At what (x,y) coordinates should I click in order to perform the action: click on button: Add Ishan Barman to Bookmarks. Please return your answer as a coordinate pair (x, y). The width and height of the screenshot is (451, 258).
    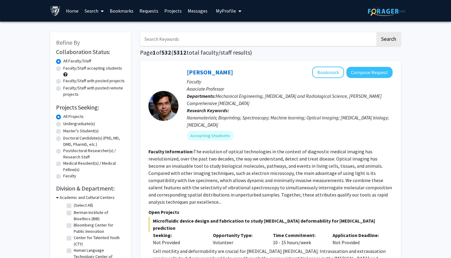
    Looking at the image, I should click on (328, 72).